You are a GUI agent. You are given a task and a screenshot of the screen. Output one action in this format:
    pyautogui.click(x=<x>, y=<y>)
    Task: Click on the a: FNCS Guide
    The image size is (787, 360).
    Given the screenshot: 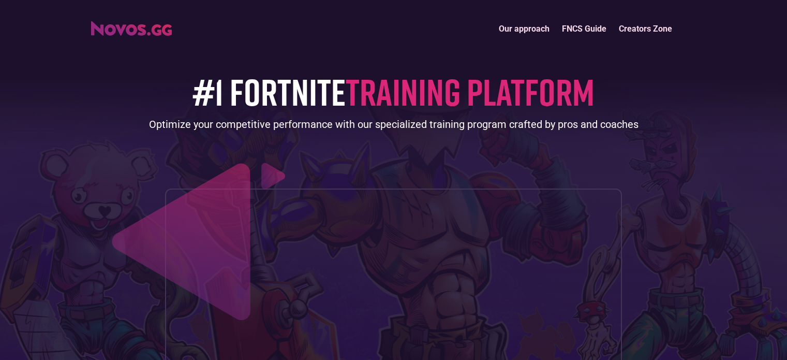 What is the action you would take?
    pyautogui.click(x=584, y=28)
    